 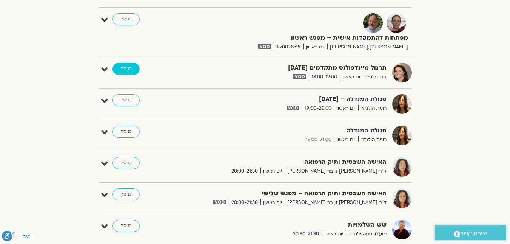 What do you see at coordinates (306, 233) in the screenshot?
I see `span: 20:30-21:30` at bounding box center [306, 233].